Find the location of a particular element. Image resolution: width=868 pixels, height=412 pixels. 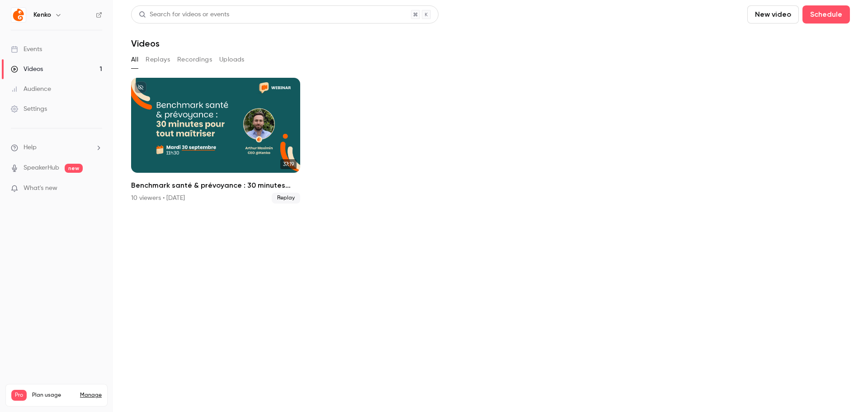

span: What's new is located at coordinates (40, 188).